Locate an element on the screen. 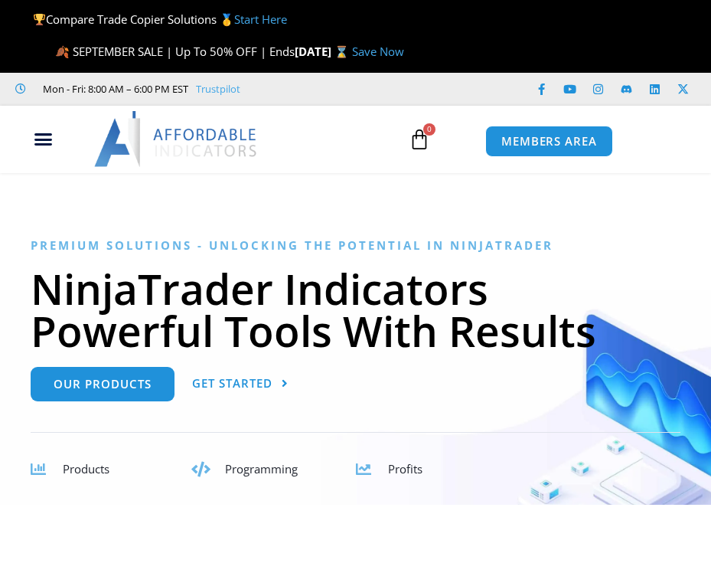  a: Start Here is located at coordinates (260, 19).